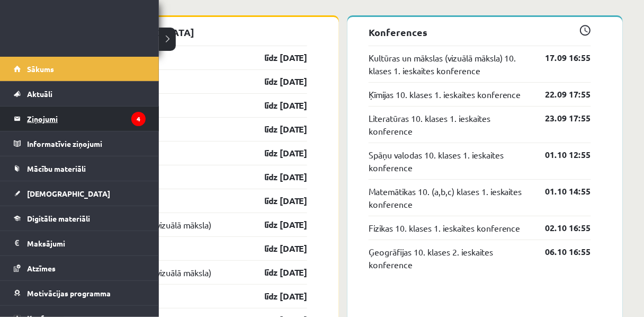 Image resolution: width=644 pixels, height=317 pixels. I want to click on a: 02.10 16:55, so click(561, 228).